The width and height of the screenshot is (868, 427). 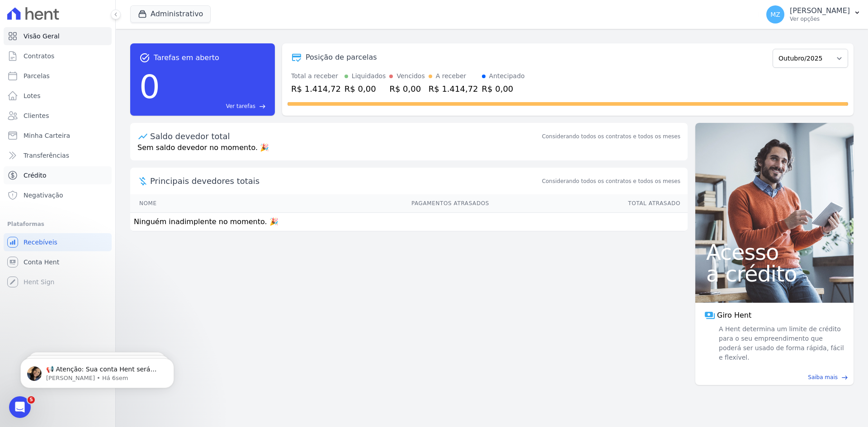 What do you see at coordinates (411, 76) in the screenshot?
I see `div: Vencidos` at bounding box center [411, 76].